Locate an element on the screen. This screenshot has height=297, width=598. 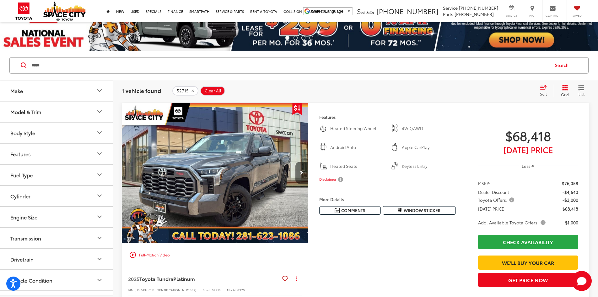
button: Body StyleBody Style is located at coordinates (57, 133).